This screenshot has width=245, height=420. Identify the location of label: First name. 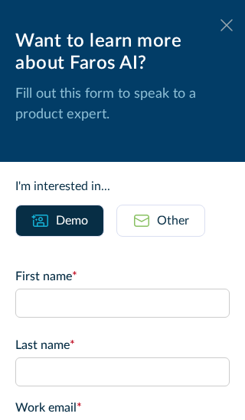
(122, 277).